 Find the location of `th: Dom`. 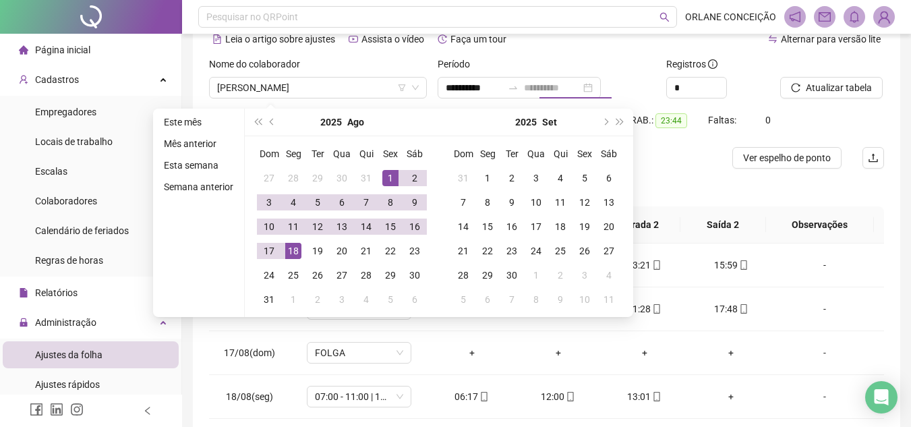

th: Dom is located at coordinates (463, 154).